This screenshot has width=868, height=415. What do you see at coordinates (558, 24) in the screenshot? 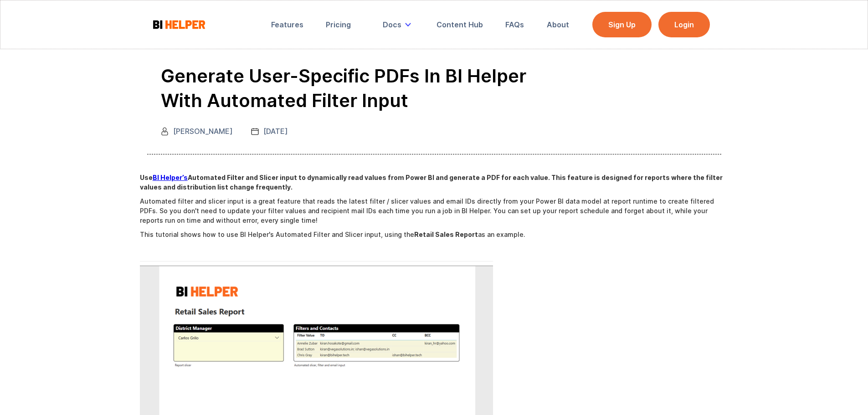
I see `div: About` at bounding box center [558, 24].